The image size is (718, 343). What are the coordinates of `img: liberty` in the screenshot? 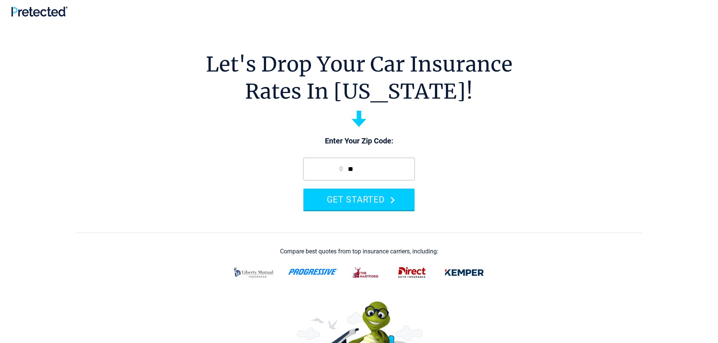 It's located at (254, 273).